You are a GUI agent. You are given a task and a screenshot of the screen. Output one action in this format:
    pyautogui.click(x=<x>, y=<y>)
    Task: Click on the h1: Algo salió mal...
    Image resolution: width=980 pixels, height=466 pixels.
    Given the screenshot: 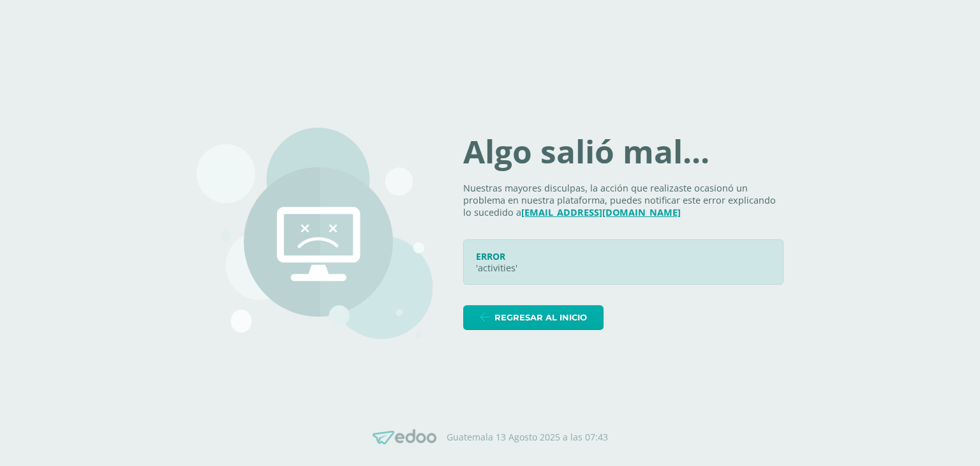 What is the action you would take?
    pyautogui.click(x=623, y=152)
    